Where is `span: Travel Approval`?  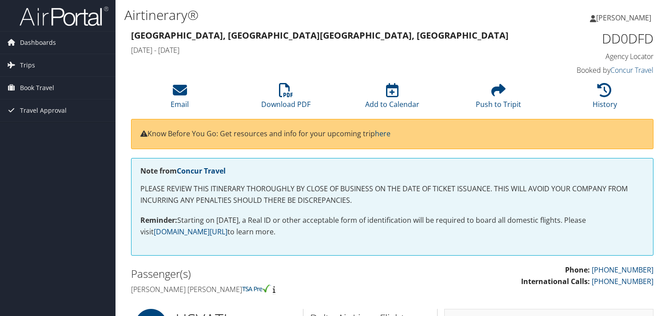 span: Travel Approval is located at coordinates (43, 111).